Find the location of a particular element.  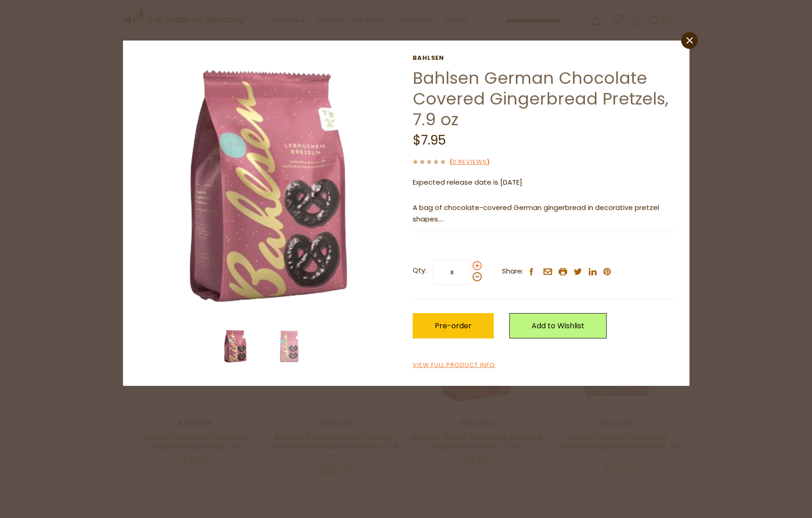

a: 0 Reviews is located at coordinates (469, 162).